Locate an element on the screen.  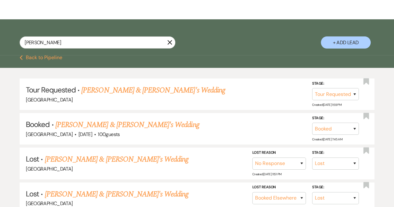
input: Search by name, event date, email address or phone number is located at coordinates (97, 42).